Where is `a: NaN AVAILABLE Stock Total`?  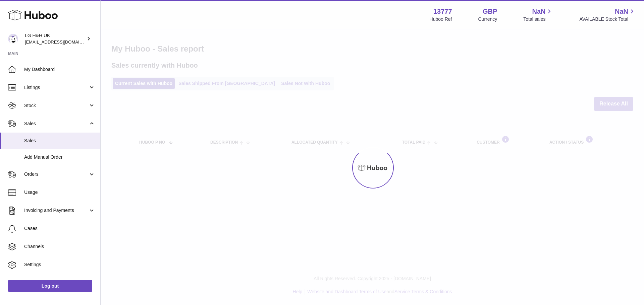
a: NaN AVAILABLE Stock Total is located at coordinates (607, 15).